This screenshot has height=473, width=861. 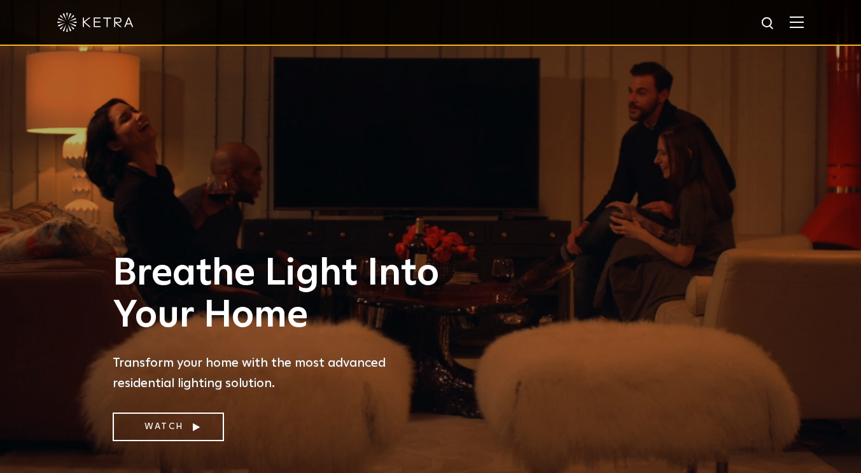 What do you see at coordinates (797, 22) in the screenshot?
I see `img: Hamburger%20Nav.svg` at bounding box center [797, 22].